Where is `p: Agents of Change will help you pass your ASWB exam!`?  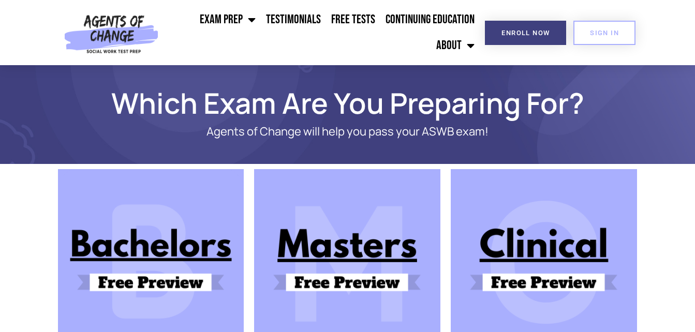 p: Agents of Change will help you pass your ASWB exam! is located at coordinates (348, 131).